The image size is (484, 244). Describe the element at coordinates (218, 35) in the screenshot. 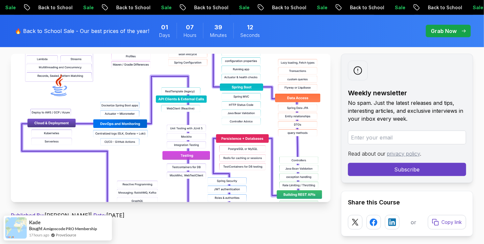

I see `span: Minutes` at that location.